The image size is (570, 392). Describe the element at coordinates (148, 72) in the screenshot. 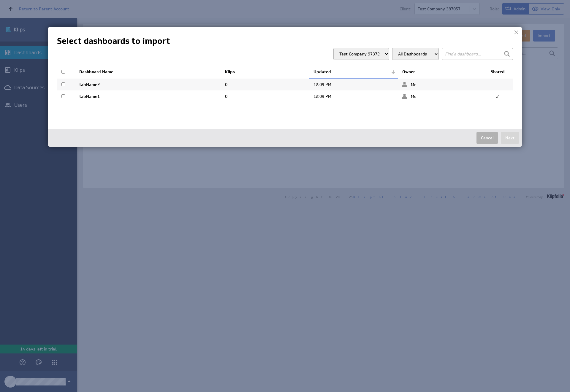

I see `th: Dashboard Name` at that location.